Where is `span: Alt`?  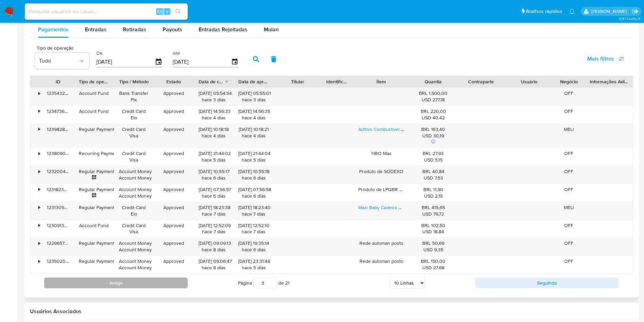
span: Alt is located at coordinates (160, 11).